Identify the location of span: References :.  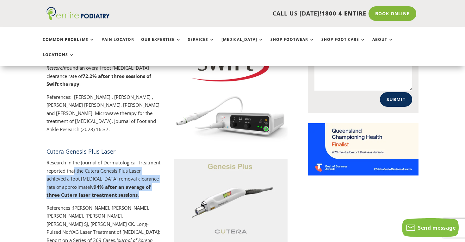
(59, 207).